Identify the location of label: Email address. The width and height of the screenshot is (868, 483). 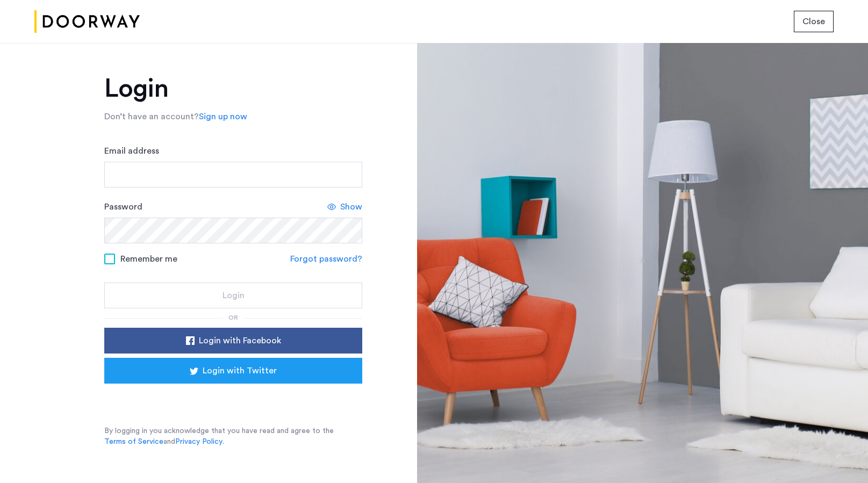
(131, 151).